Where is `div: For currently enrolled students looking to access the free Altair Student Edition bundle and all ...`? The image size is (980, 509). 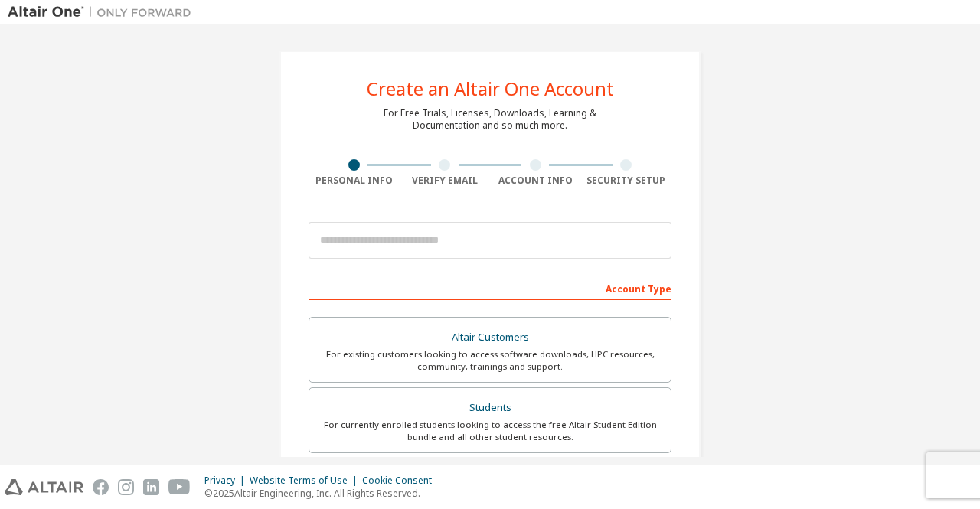
div: For currently enrolled students looking to access the free Altair Student Edition bundle and all ... is located at coordinates (490, 431).